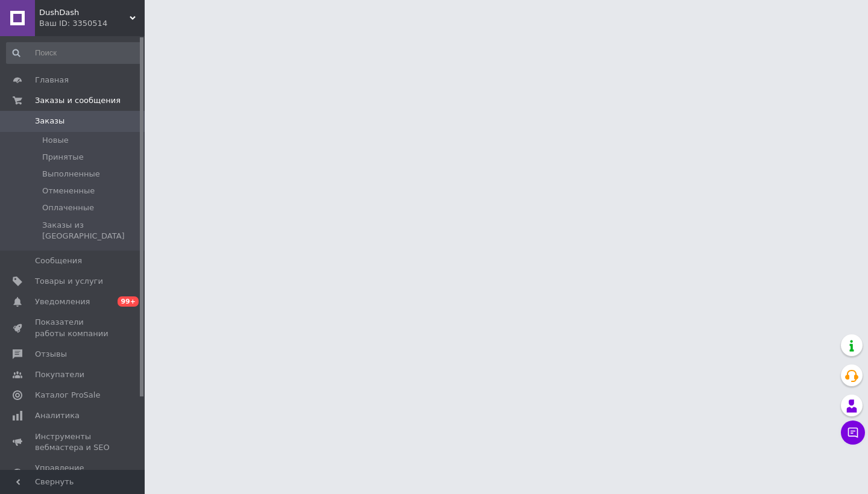 The image size is (868, 494). I want to click on span: Показатели работы компании, so click(73, 328).